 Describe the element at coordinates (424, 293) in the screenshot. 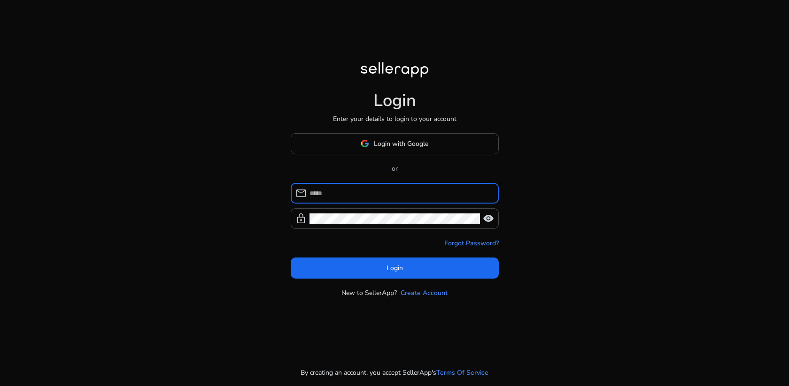

I see `a: Create Account` at that location.